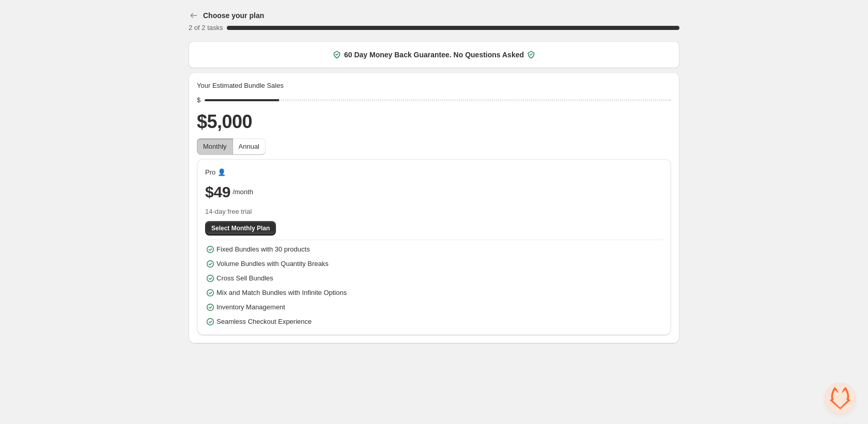 This screenshot has height=424, width=868. I want to click on span: Cross Sell Bundles, so click(245, 278).